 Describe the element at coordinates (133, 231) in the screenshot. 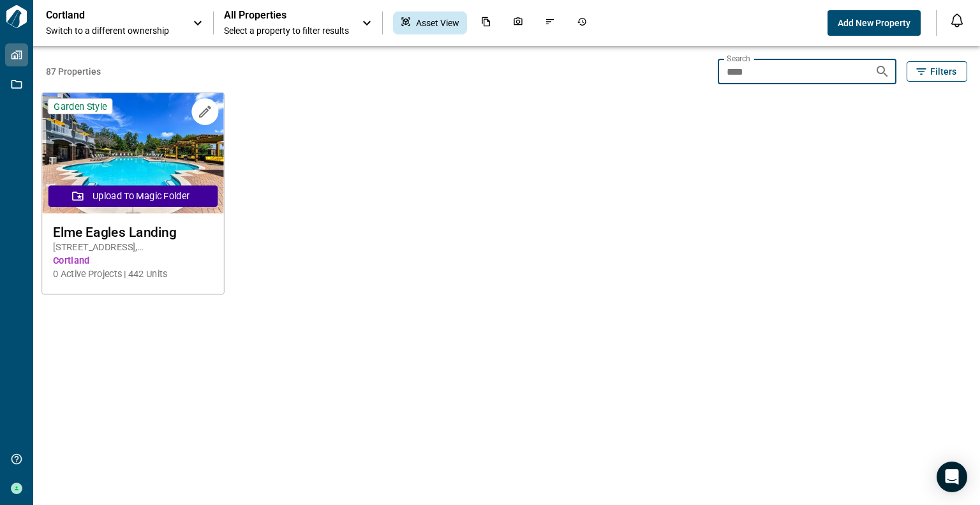

I see `span: Elme Eagles Landing` at that location.